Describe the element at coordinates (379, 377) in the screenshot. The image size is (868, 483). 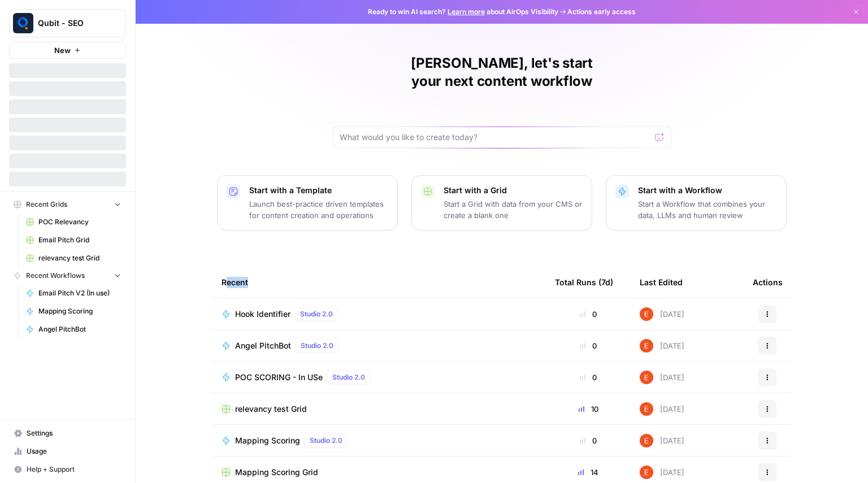
I see `a: POC SCORING - In USeStudio 2.0` at that location.